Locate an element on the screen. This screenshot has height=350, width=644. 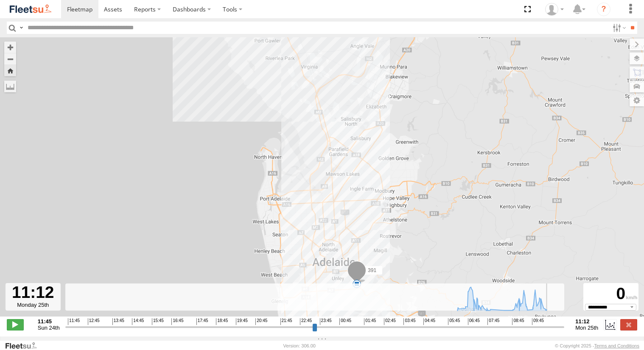
img: fleetsu-logo-horizontal.svg is located at coordinates (31, 9).